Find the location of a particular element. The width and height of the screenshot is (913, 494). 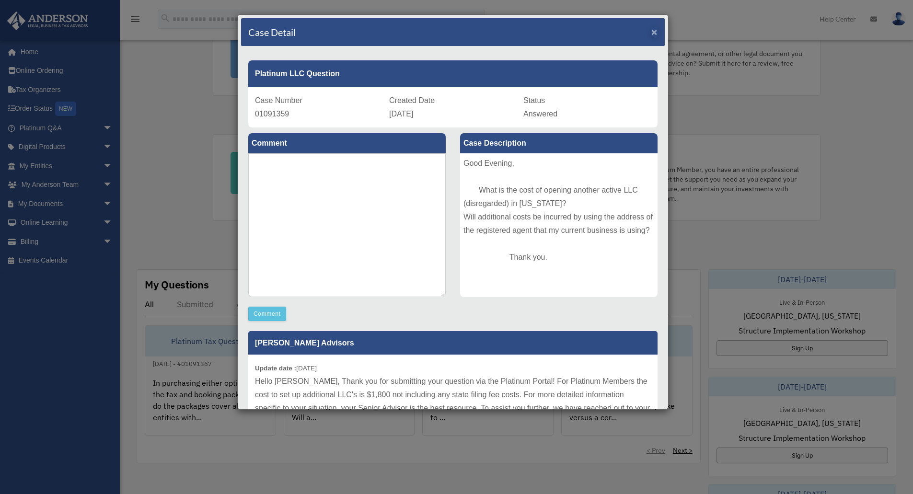

span: Created Date is located at coordinates (412, 100).